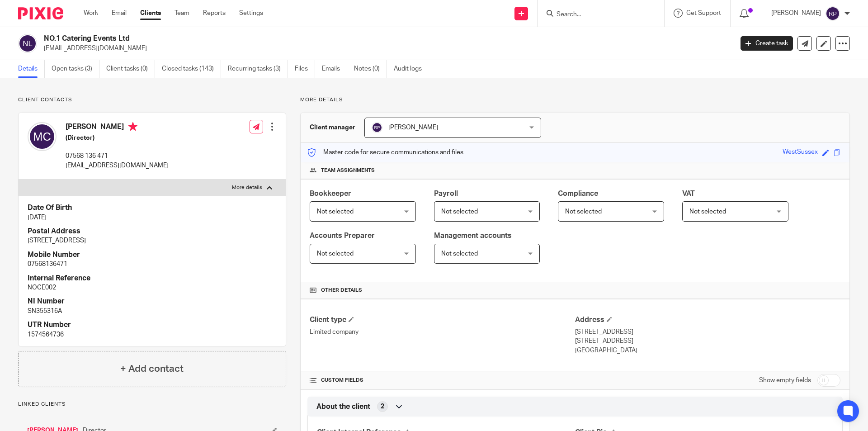 The image size is (868, 431). What do you see at coordinates (305, 69) in the screenshot?
I see `a: Files` at bounding box center [305, 69].